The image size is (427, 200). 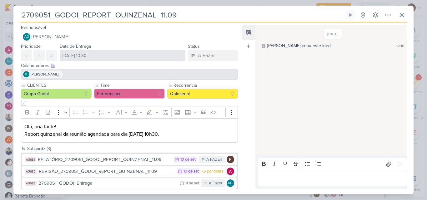 What do you see at coordinates (122, 56) in the screenshot?
I see `input: Select a date` at bounding box center [122, 56].